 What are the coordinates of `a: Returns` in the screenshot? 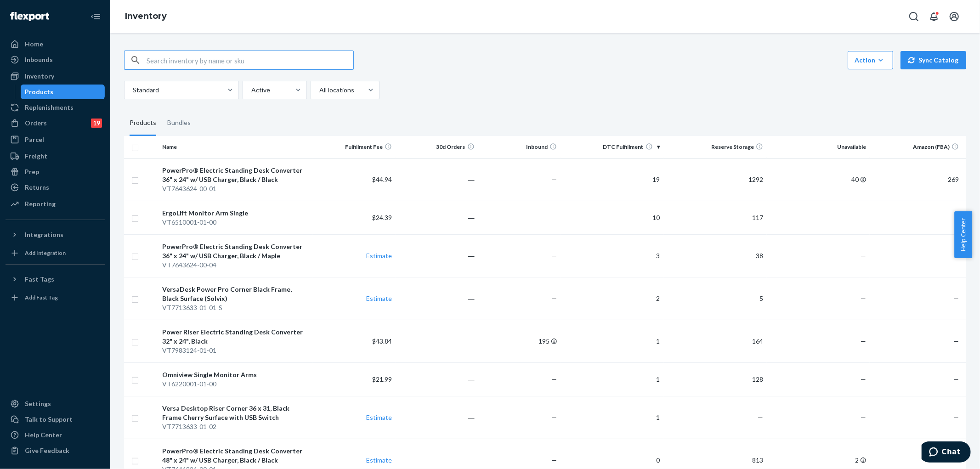 It's located at (55, 187).